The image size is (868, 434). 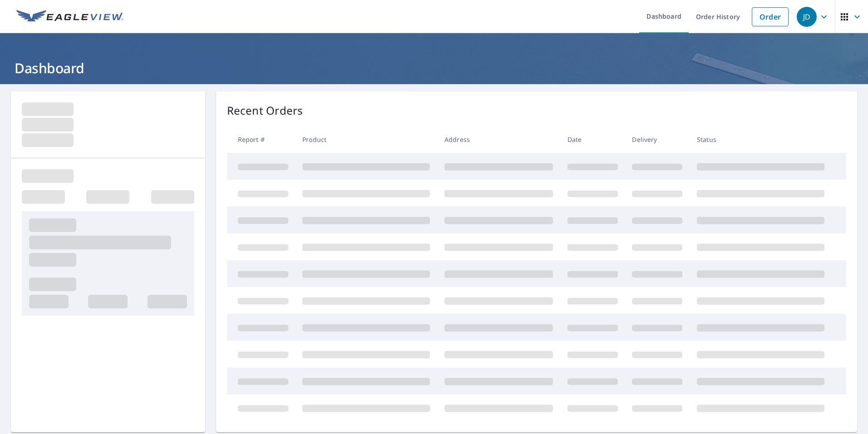 I want to click on p: Recent Orders, so click(x=265, y=110).